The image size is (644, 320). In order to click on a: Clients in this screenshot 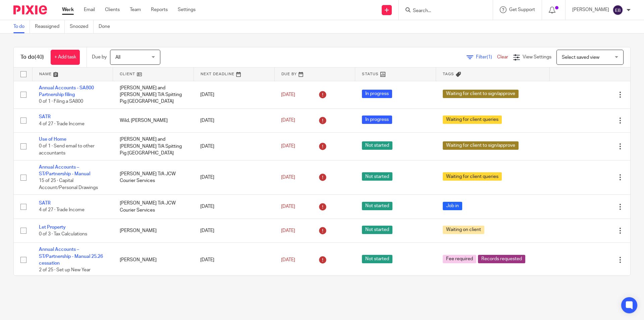, I will do `click(113, 10)`.